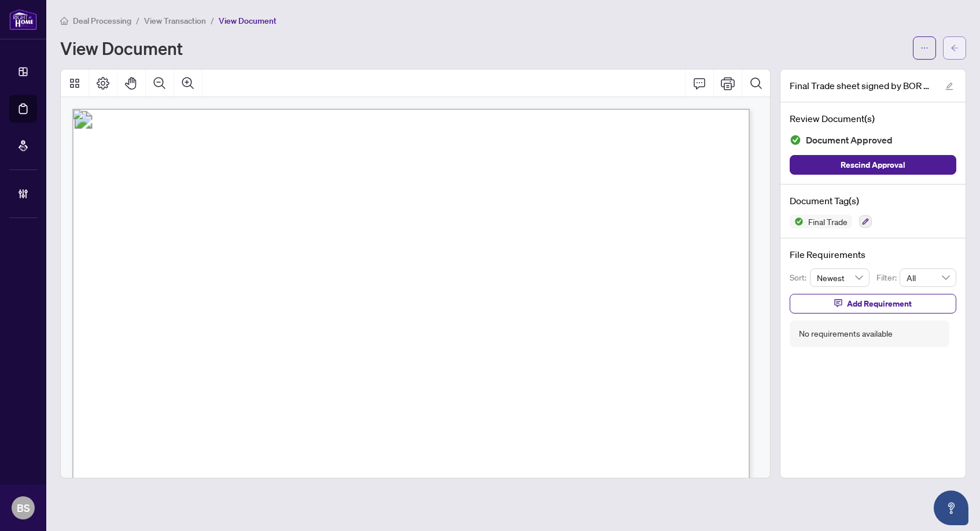 The width and height of the screenshot is (980, 531). Describe the element at coordinates (879, 304) in the screenshot. I see `span: Add Requirement` at that location.